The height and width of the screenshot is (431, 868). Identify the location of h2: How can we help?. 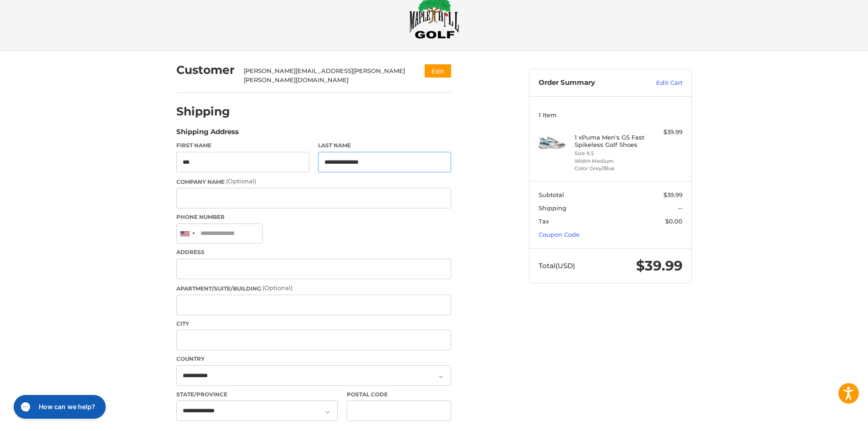
(58, 15).